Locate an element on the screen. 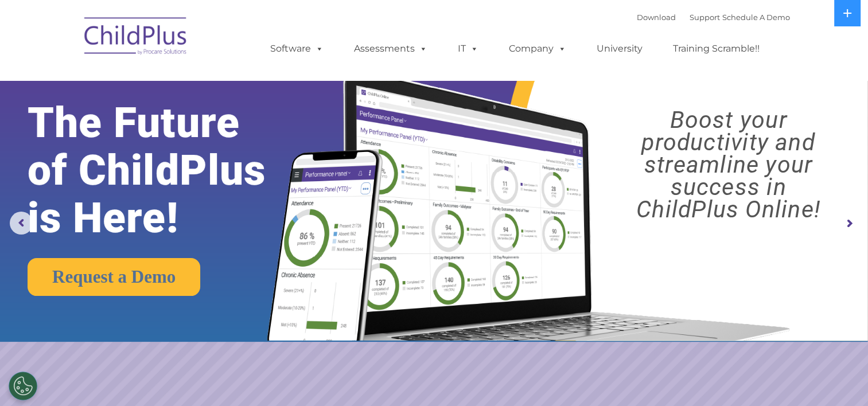 Image resolution: width=868 pixels, height=406 pixels. a: Support is located at coordinates (704, 17).